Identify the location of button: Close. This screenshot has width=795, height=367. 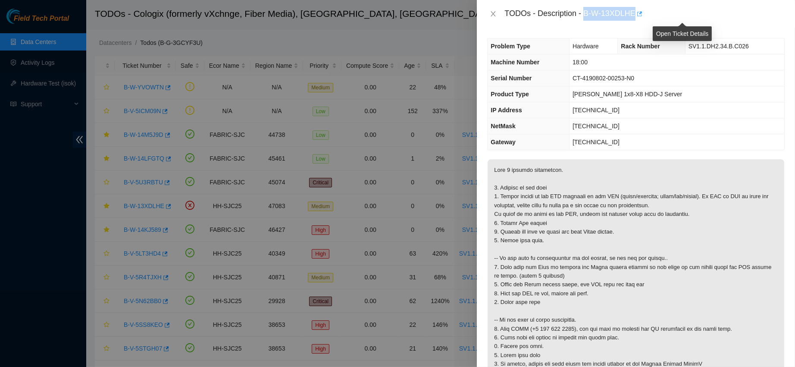
(493, 14).